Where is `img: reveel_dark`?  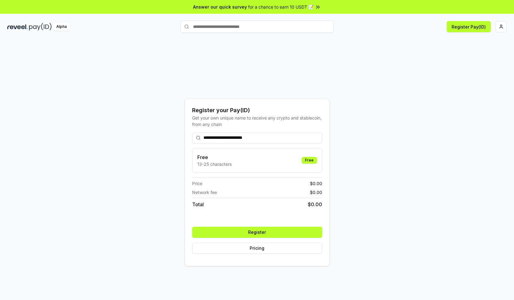
img: reveel_dark is located at coordinates (17, 27).